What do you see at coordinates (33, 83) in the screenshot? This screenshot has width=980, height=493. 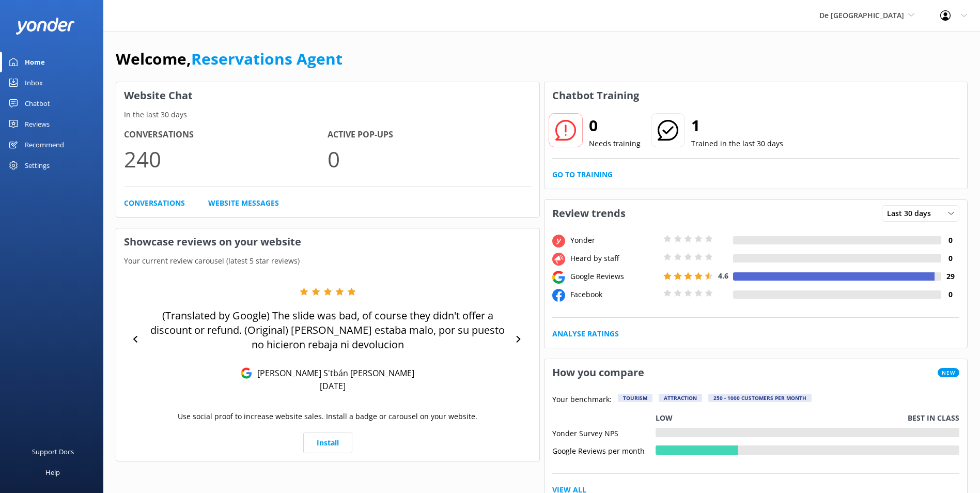 I see `div: Inbox` at bounding box center [33, 83].